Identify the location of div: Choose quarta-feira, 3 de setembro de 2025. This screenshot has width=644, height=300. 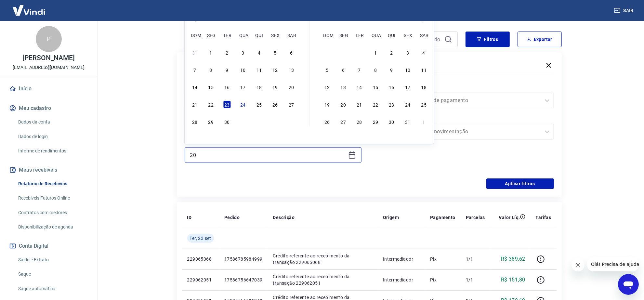
(243, 52).